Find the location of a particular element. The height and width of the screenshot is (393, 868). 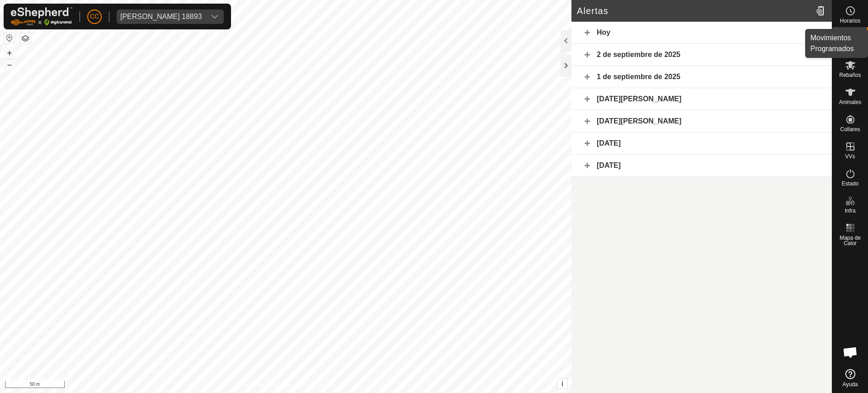

a: Contáctenos is located at coordinates (317, 385).